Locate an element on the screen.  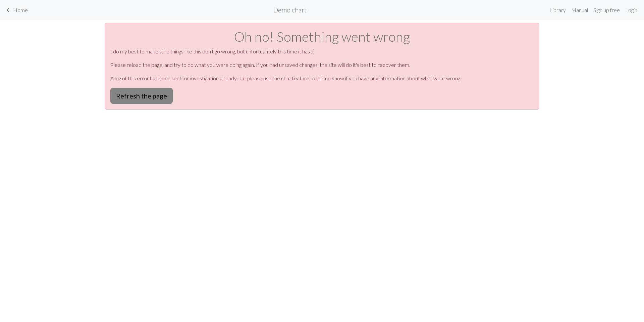
a: Login is located at coordinates (632, 10).